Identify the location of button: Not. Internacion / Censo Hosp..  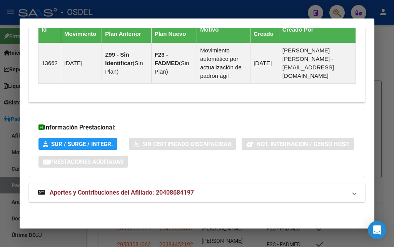
(298, 144).